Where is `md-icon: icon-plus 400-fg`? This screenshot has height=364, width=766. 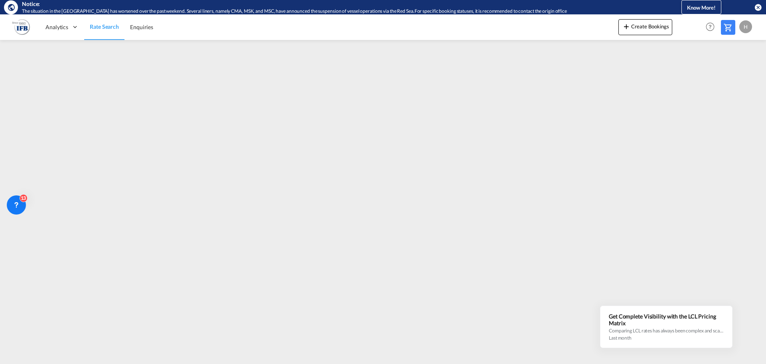
md-icon: icon-plus 400-fg is located at coordinates (627, 26).